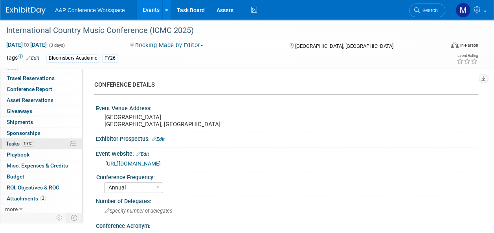 The height and width of the screenshot is (233, 494). Describe the element at coordinates (429, 10) in the screenshot. I see `span: Search` at that location.